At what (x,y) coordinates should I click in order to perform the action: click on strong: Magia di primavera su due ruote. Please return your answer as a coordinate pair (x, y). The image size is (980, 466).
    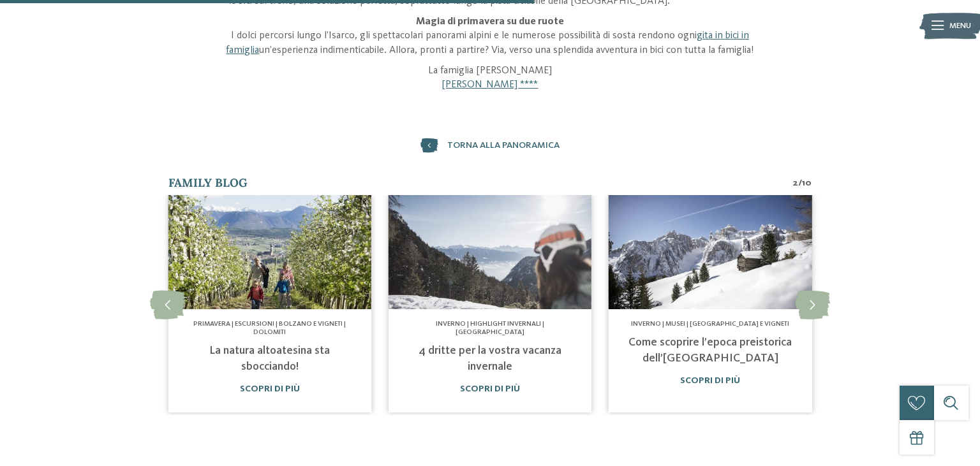
    Looking at the image, I should click on (490, 21).